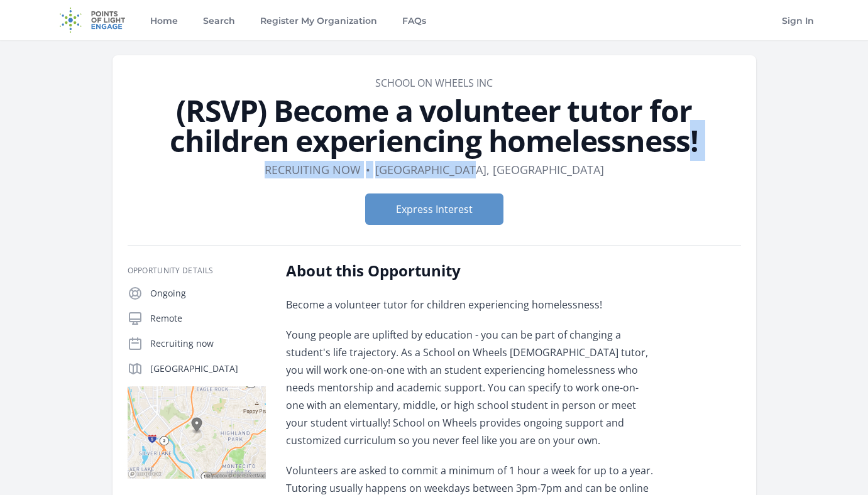  What do you see at coordinates (470, 305) in the screenshot?
I see `p: Become a volunteer tutor for children experiencing homelessness!` at bounding box center [470, 305].